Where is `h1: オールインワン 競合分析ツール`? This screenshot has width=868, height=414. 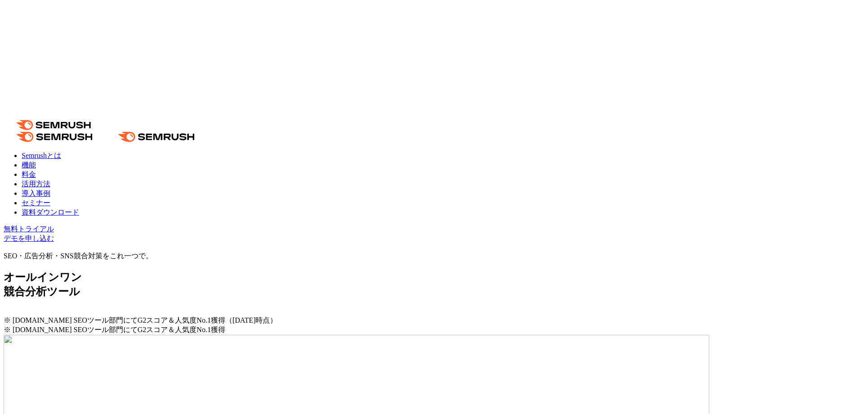
h1: オールインワン 競合分析ツール is located at coordinates (434, 284).